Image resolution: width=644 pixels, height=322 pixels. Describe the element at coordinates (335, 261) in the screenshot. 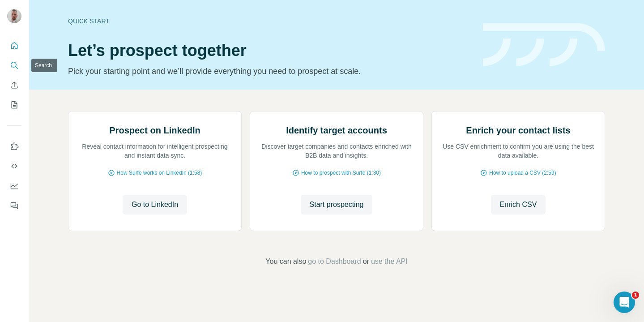

I see `span: go to Dashboard` at that location.